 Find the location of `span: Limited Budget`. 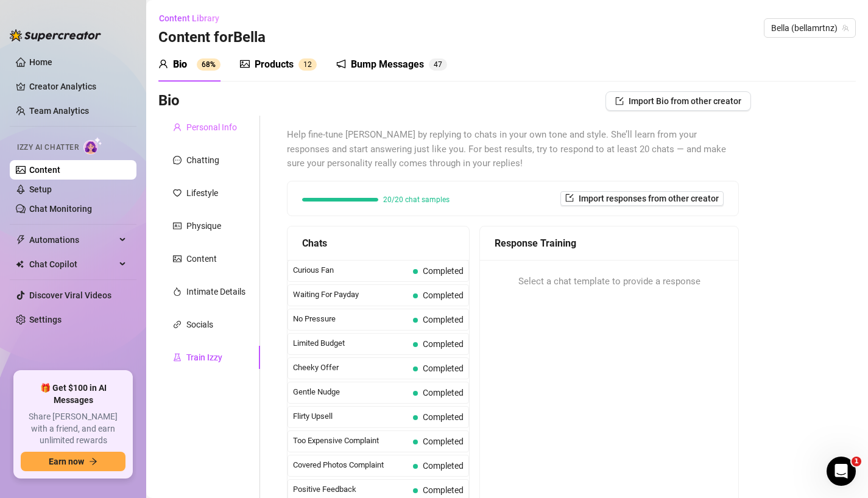

span: Limited Budget is located at coordinates (350, 343).